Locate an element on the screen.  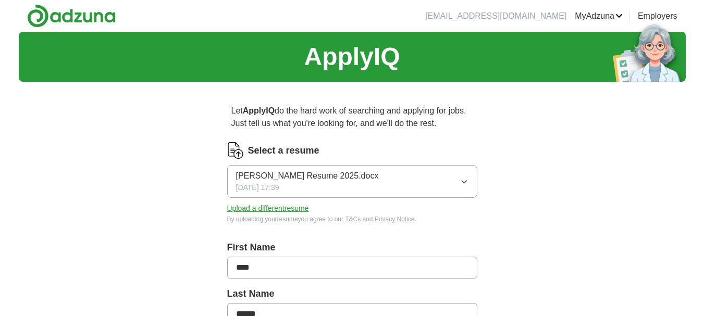
div: By uploading your resume you agree to our and . is located at coordinates (352, 219).